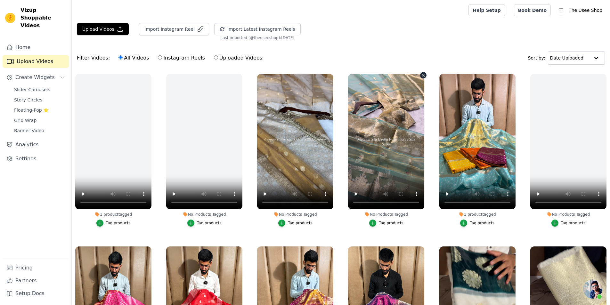 Image resolution: width=610 pixels, height=305 pixels. I want to click on span: Create Widgets, so click(35, 77).